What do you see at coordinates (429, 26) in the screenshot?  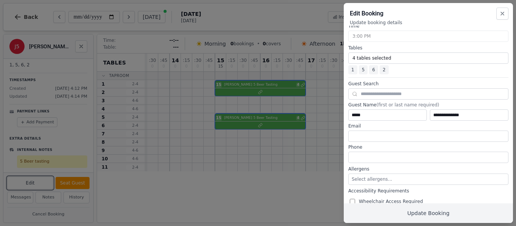 I see `label: Time` at bounding box center [429, 26].